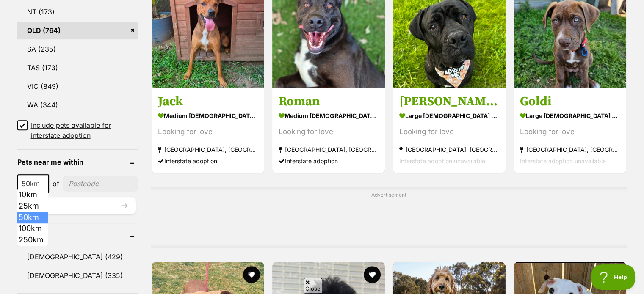 This screenshot has height=294, width=644. I want to click on span: 50km, so click(33, 184).